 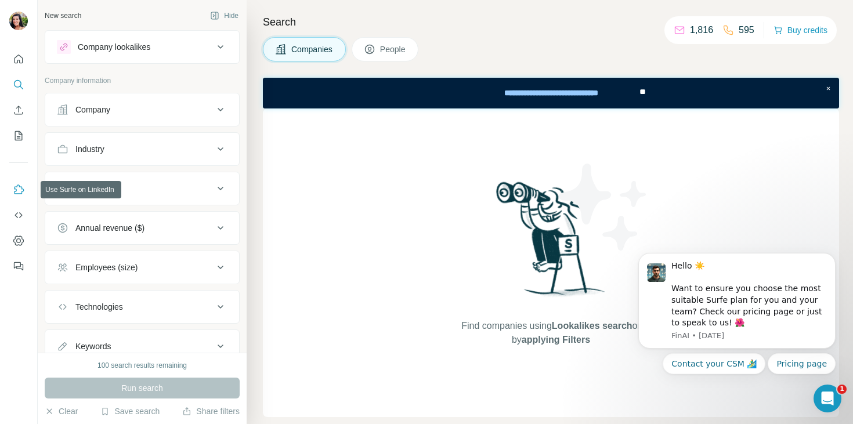 What do you see at coordinates (211, 411) in the screenshot?
I see `button: Share filters` at bounding box center [211, 411].